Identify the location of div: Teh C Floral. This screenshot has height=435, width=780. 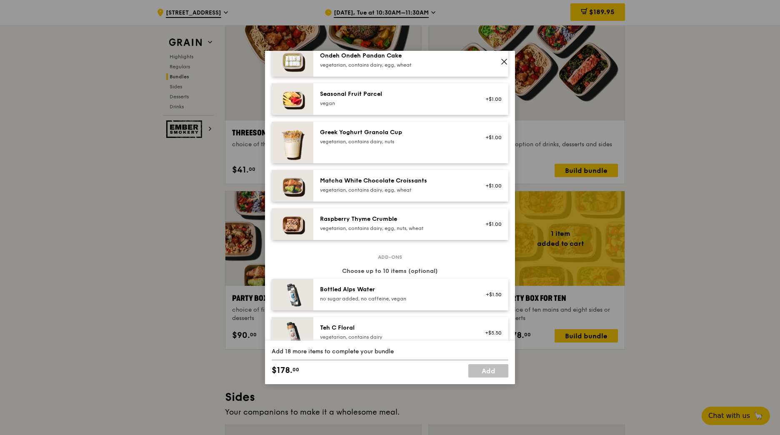
(395, 328).